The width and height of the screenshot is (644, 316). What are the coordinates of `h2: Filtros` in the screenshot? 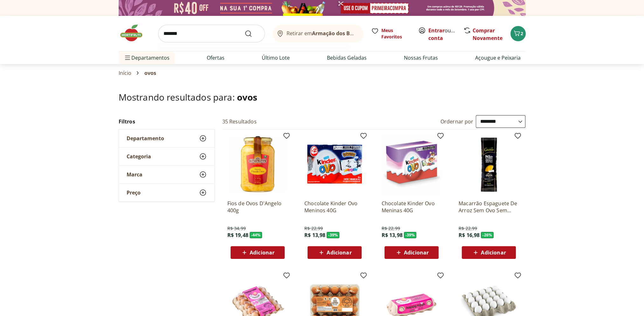 It's located at (166, 122).